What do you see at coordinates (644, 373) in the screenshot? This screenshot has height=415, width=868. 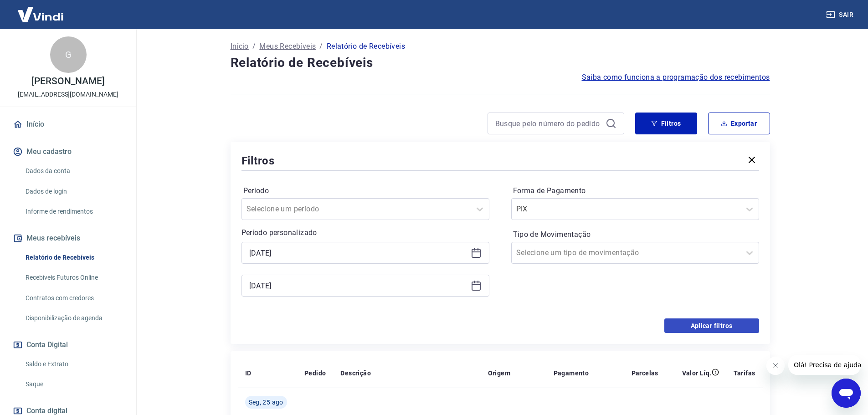 I see `p: Parcelas` at bounding box center [644, 373].